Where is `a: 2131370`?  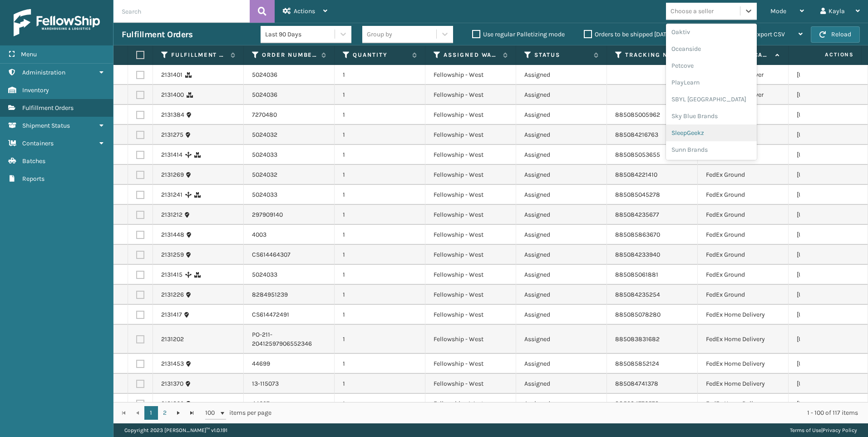 a: 2131370 is located at coordinates (172, 384).